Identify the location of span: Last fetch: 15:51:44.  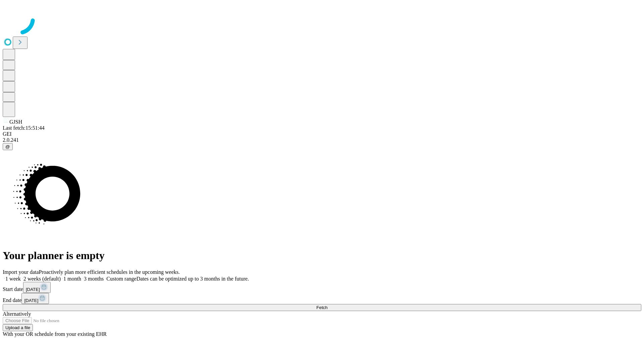
(24, 128).